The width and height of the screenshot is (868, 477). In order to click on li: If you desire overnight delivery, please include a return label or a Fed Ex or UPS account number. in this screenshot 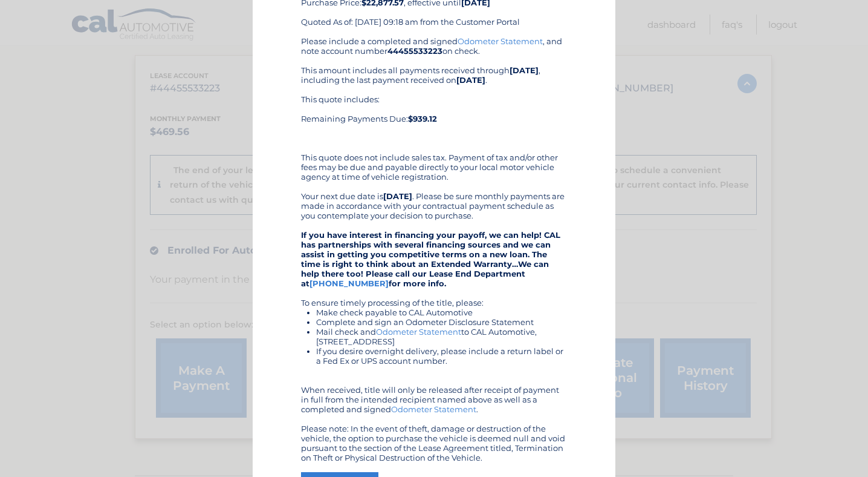, I will do `click(441, 356)`.